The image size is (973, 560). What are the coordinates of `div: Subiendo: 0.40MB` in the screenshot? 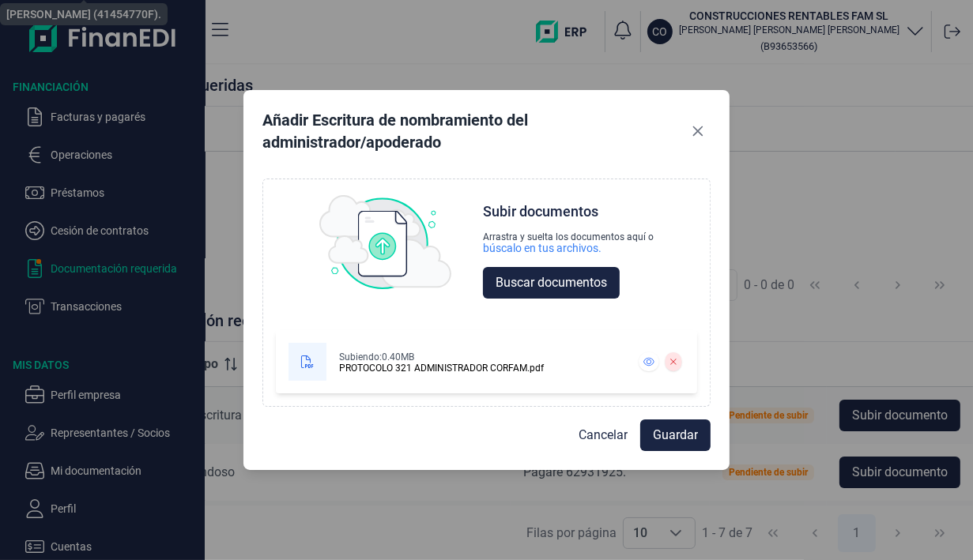 It's located at (441, 357).